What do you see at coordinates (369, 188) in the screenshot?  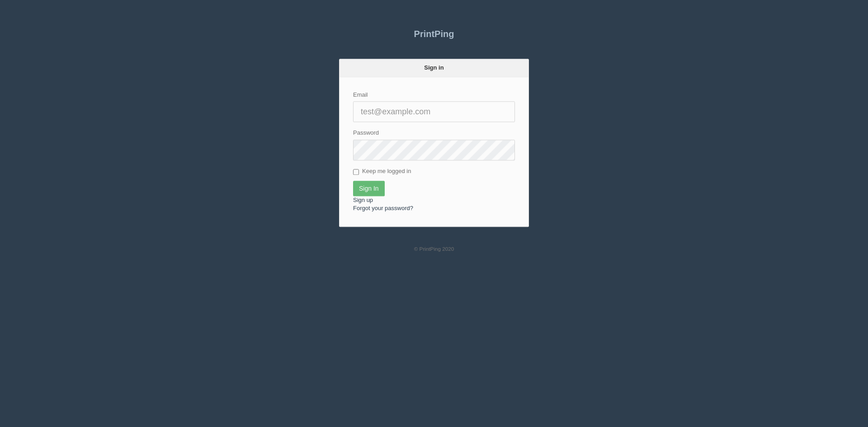 I see `input: Sign In` at bounding box center [369, 188].